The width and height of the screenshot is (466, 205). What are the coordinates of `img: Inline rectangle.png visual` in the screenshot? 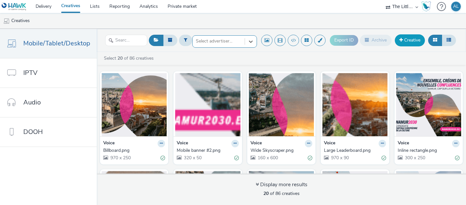 It's located at (429, 104).